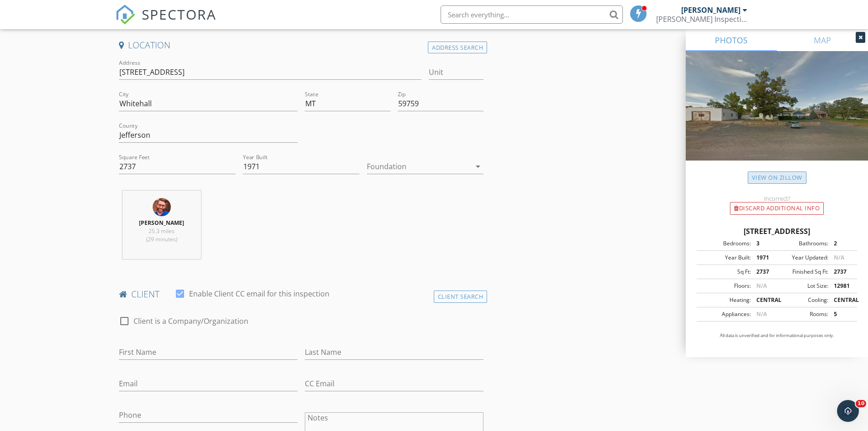 The height and width of the screenshot is (431, 868). I want to click on p: All data is unverified and for informational purposes only., so click(777, 335).